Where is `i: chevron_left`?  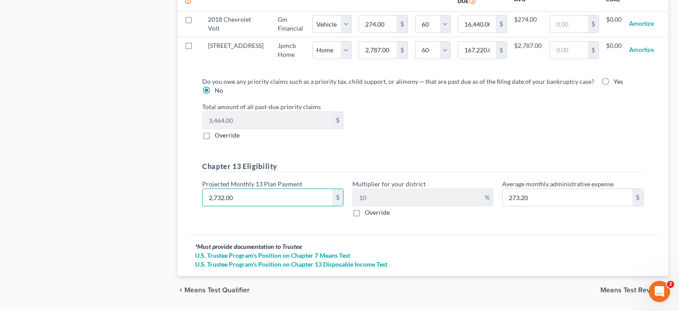
i: chevron_left is located at coordinates (181, 291).